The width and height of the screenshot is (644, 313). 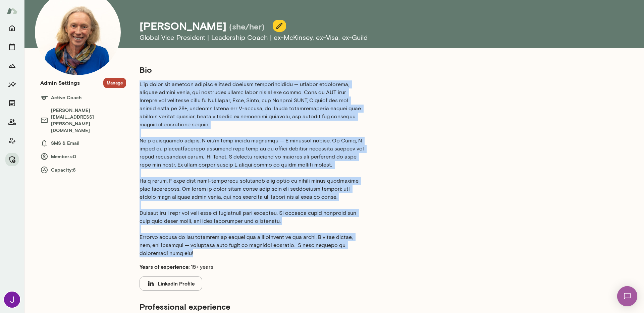 What do you see at coordinates (83, 98) in the screenshot?
I see `h6: Active Coach` at bounding box center [83, 98].